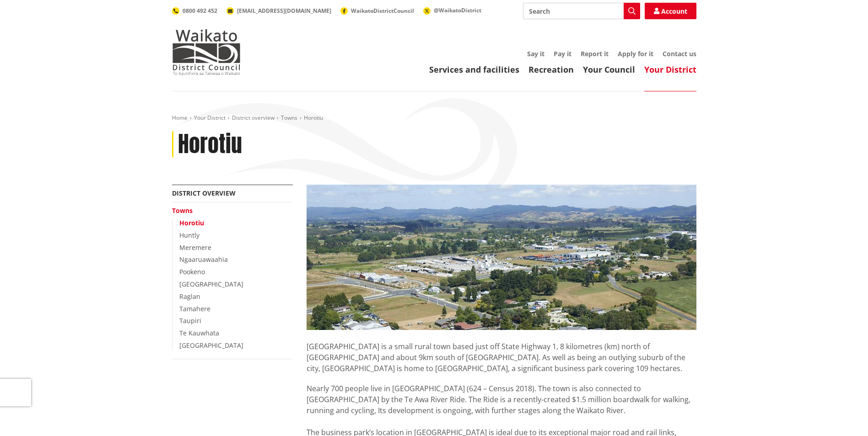 Image resolution: width=868 pixels, height=436 pixels. I want to click on a: Pookeno, so click(192, 272).